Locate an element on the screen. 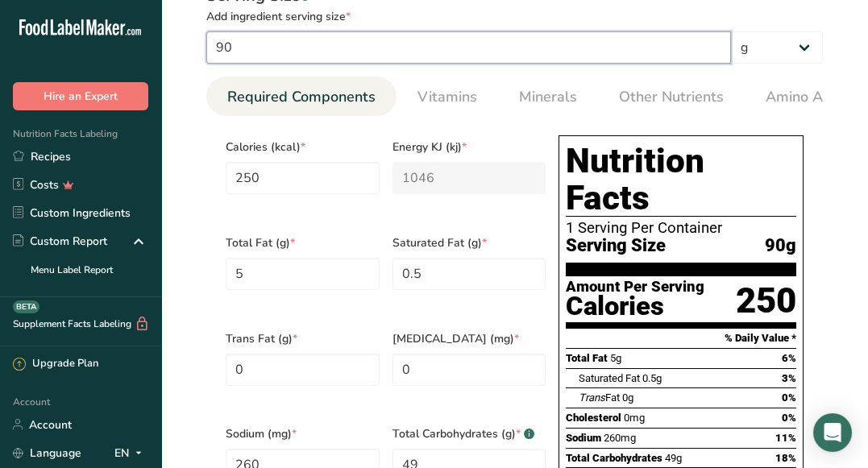 This screenshot has width=868, height=468. span: Other Nutrients is located at coordinates (672, 97).